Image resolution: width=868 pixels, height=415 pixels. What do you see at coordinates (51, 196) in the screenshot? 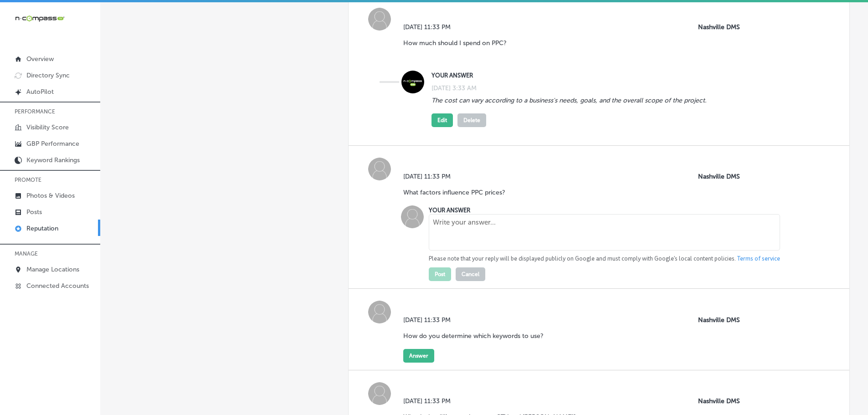
I see `p: Photos & Videos` at bounding box center [51, 196].